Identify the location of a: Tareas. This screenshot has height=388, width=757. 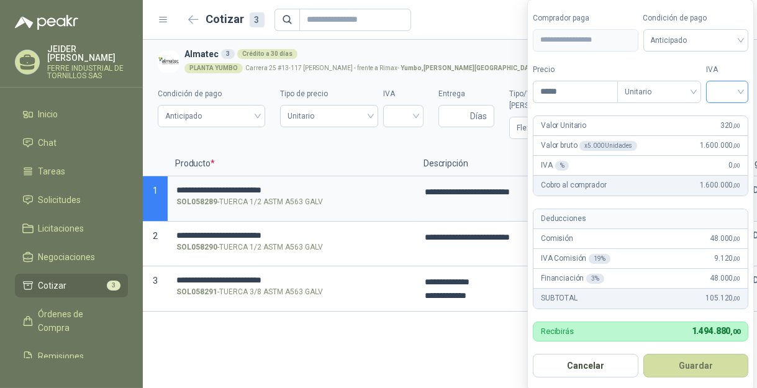
(71, 171).